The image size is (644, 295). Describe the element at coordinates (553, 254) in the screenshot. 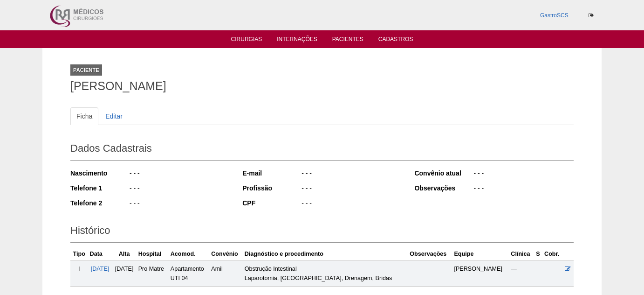

I see `th: Cobr.` at that location.